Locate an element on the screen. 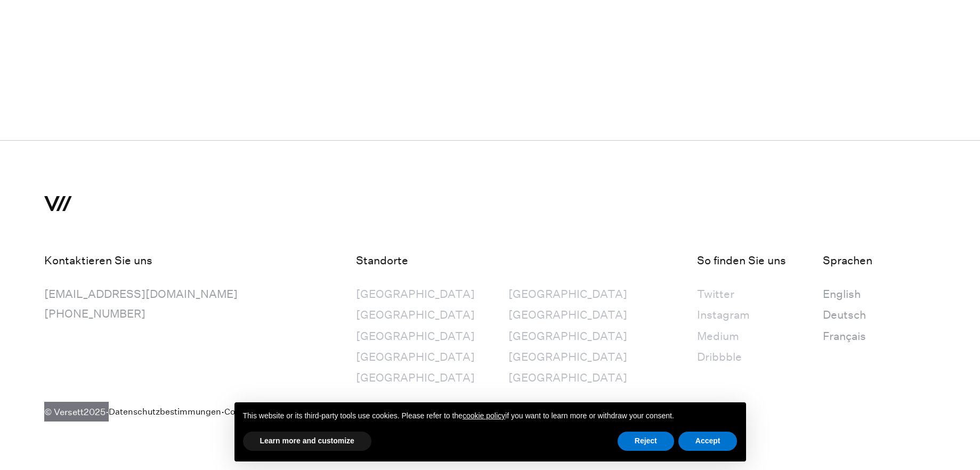 The height and width of the screenshot is (470, 980). a: English is located at coordinates (844, 294).